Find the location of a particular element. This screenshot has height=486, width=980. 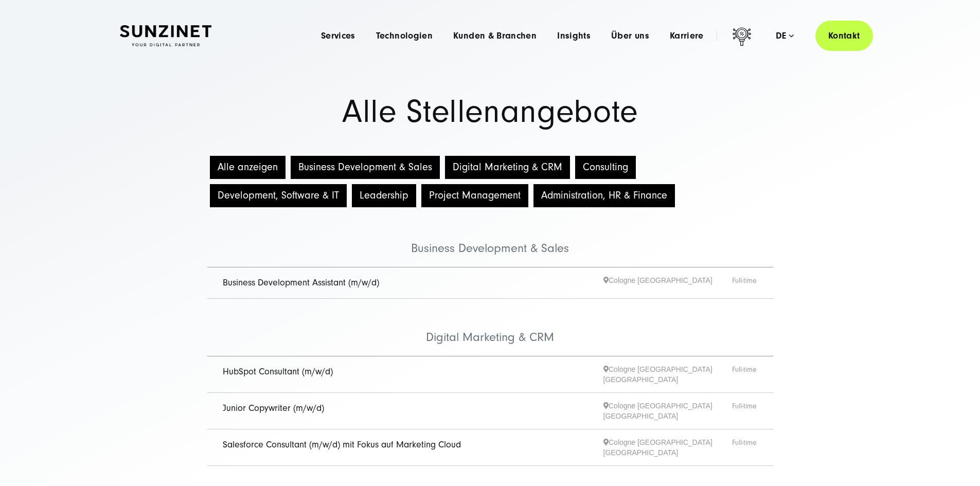

li: Business Development & Sales is located at coordinates (490, 239).